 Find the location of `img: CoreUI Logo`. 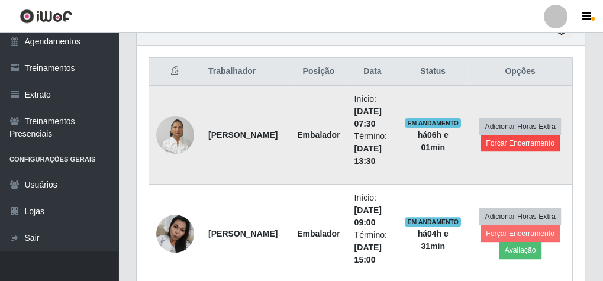

img: CoreUI Logo is located at coordinates (46, 16).